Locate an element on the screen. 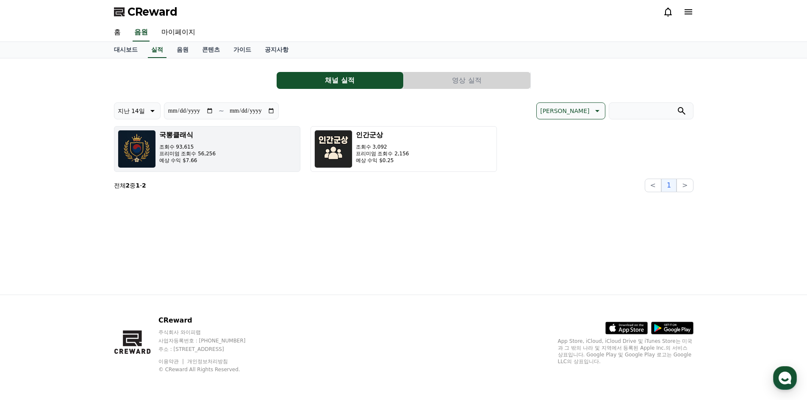 The height and width of the screenshot is (400, 807). strong: 1 is located at coordinates (138, 185).